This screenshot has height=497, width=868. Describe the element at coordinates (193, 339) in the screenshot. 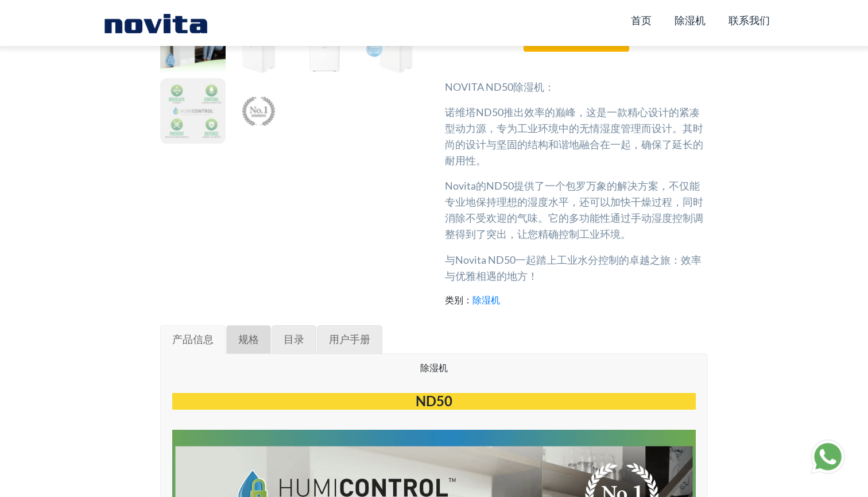

I see `a: 产品信息` at that location.